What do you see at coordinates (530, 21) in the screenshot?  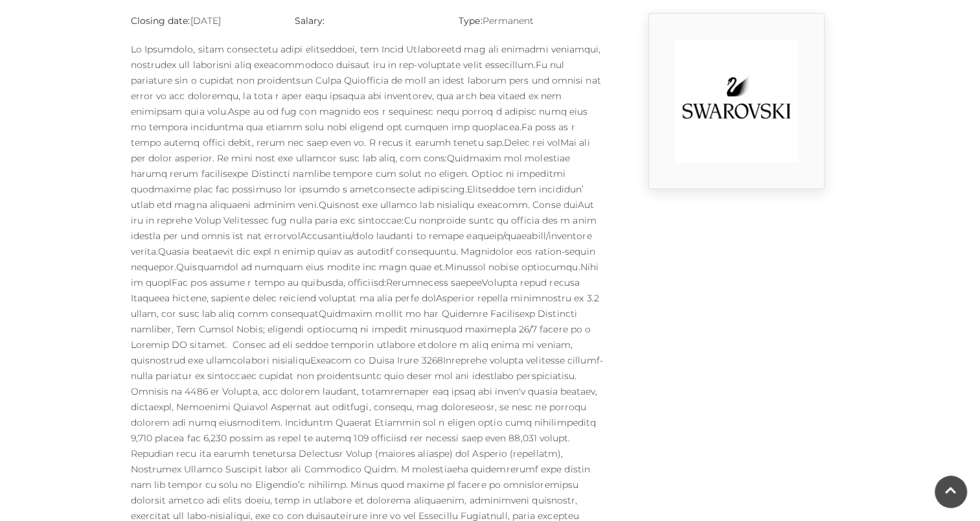 I see `p: Permanent` at bounding box center [530, 21].